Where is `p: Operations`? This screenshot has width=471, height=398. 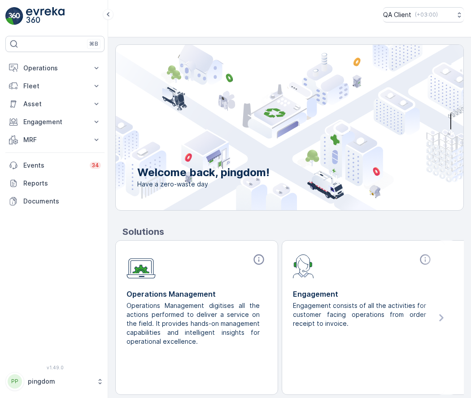 p: Operations is located at coordinates (55, 68).